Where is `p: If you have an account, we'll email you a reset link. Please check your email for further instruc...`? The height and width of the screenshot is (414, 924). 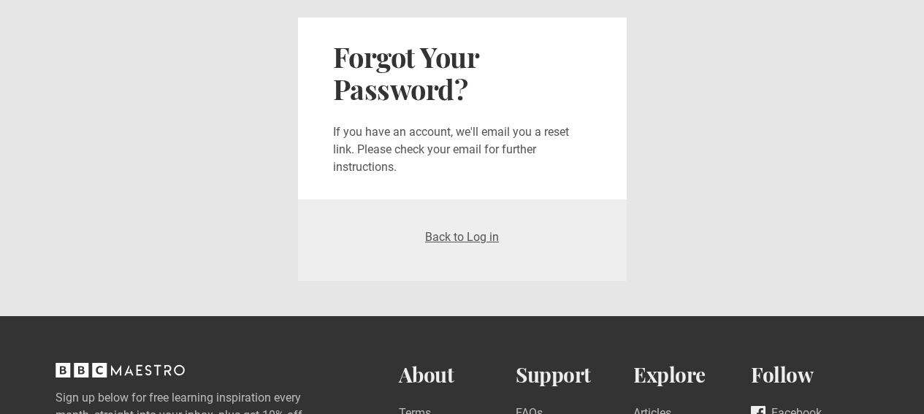 p: If you have an account, we'll email you a reset link. Please check your email for further instruc... is located at coordinates (463, 150).